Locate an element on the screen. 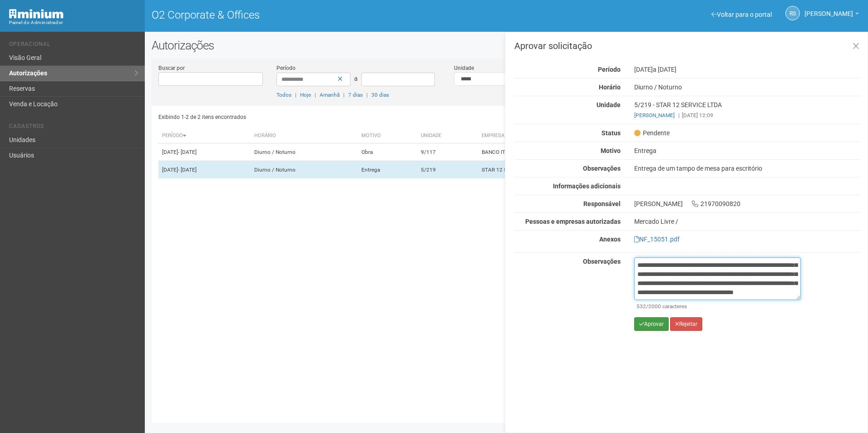  strong: Status is located at coordinates (611, 133).